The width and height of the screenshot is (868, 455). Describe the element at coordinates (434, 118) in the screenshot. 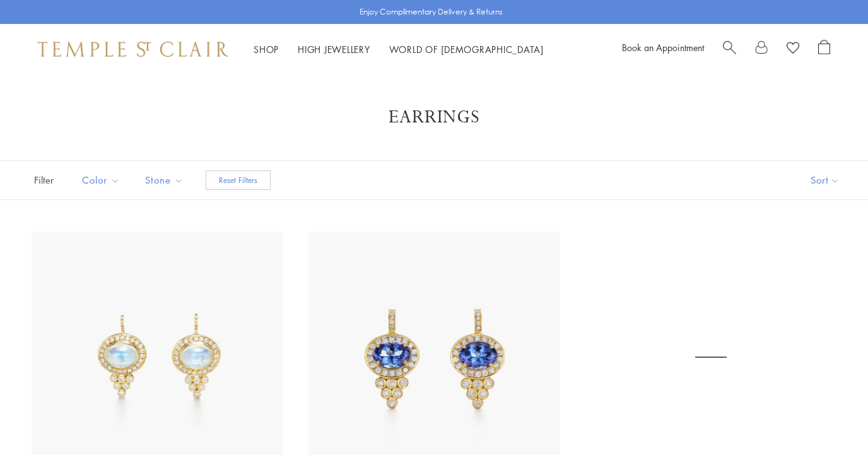

I see `h1: Earrings` at that location.